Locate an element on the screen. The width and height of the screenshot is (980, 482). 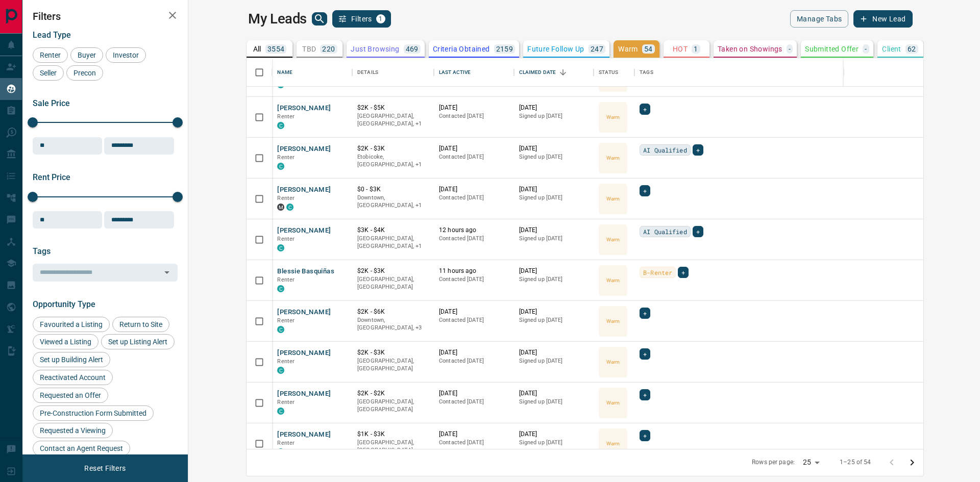
p: Rows per page: is located at coordinates (773, 462).